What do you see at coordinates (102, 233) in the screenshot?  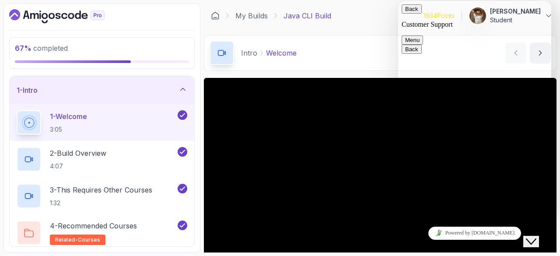 I see `button: 4-Recommended Coursesrelated-courses` at bounding box center [102, 233].